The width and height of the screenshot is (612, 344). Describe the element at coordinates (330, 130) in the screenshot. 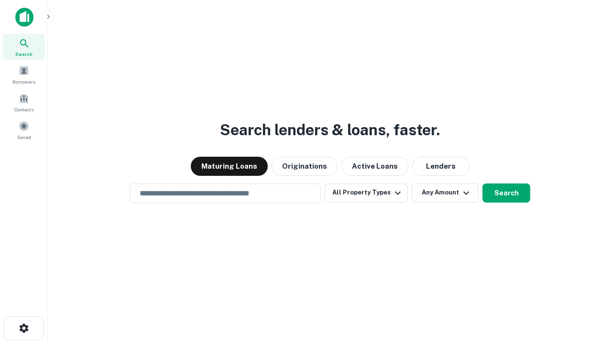

I see `h3: Search lenders & loans, faster.` at that location.